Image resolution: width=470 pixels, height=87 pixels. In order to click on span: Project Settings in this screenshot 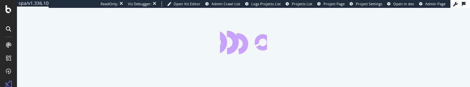, I will do `click(369, 4)`.